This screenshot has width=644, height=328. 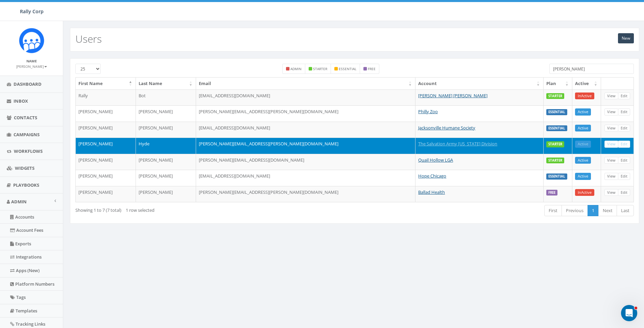 I want to click on a: Last, so click(x=625, y=210).